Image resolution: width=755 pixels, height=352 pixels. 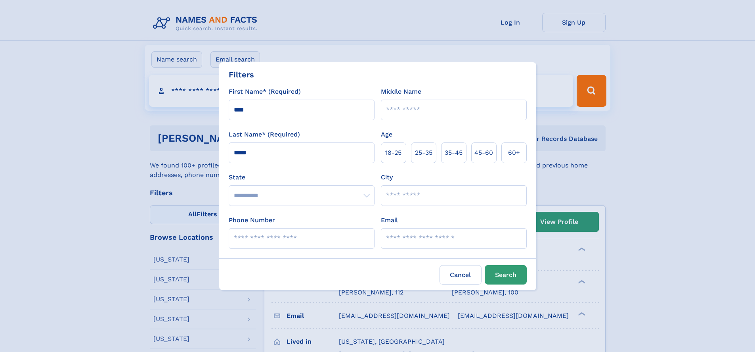 I want to click on div: Filters, so click(x=241, y=75).